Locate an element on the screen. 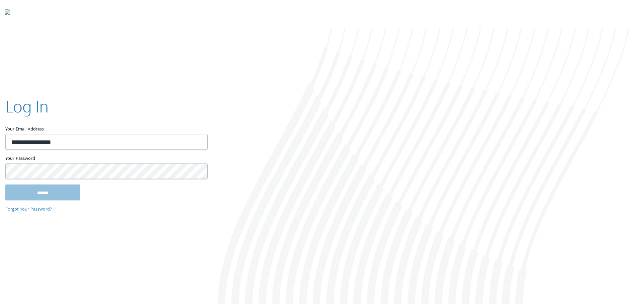  a: Forgot Your Password? is located at coordinates (29, 210).